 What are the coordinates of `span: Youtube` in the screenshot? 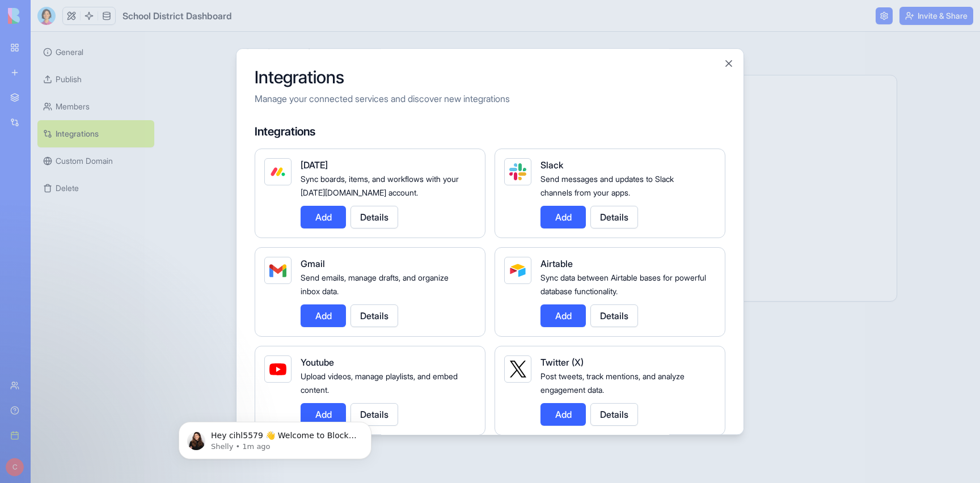 It's located at (317, 362).